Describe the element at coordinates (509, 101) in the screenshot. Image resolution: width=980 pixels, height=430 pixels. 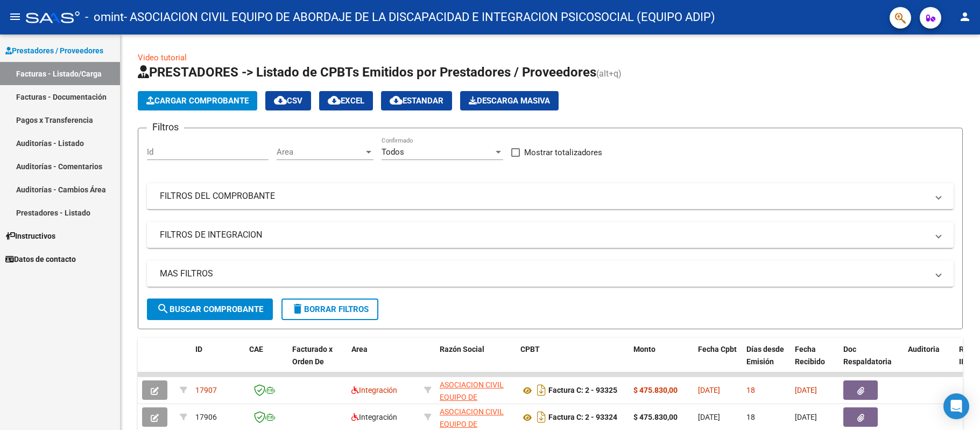
I see `button: Descarga Masiva` at that location.